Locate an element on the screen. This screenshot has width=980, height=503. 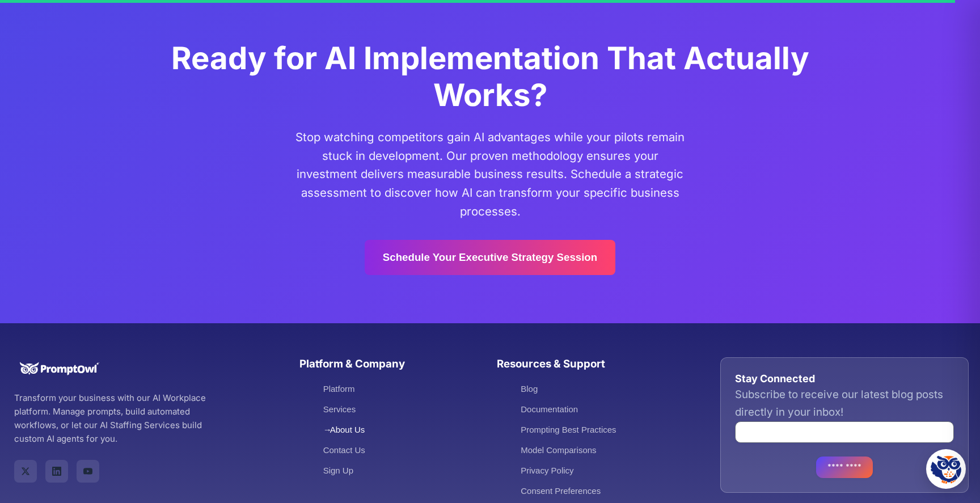
a: Model Comparisons is located at coordinates (558, 450).